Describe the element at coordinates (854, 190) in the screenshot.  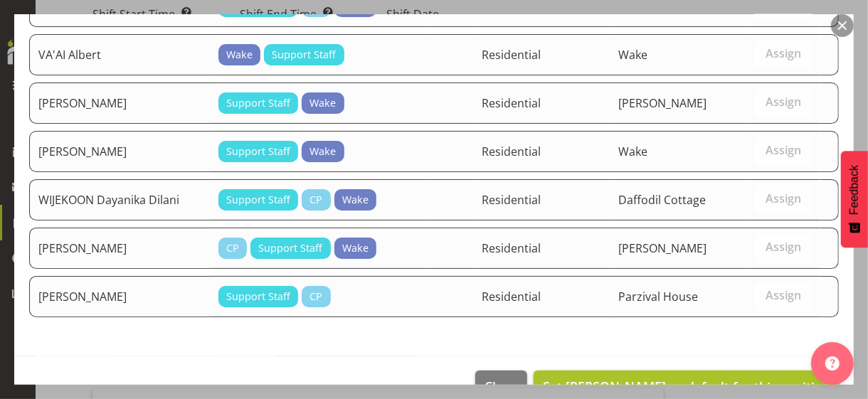
I see `span: Feedback` at that location.